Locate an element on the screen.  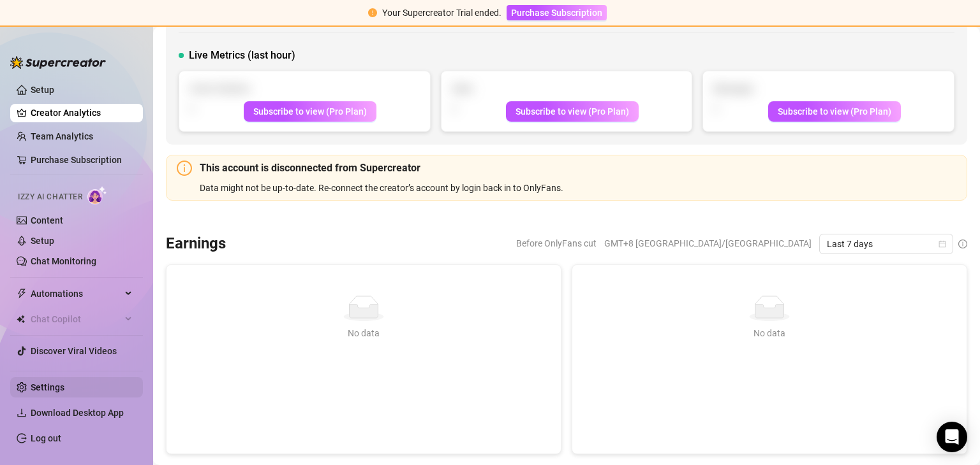
div: Open Intercom Messenger is located at coordinates (951, 437).